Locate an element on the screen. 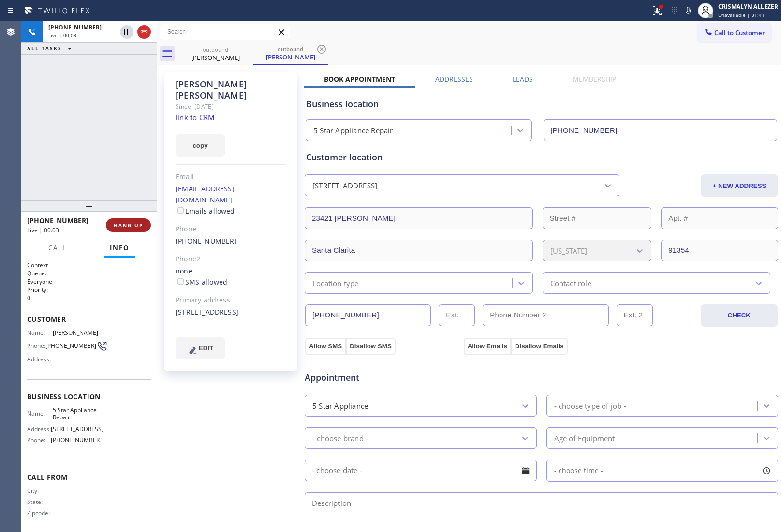  span: HANG UP is located at coordinates (128, 225).